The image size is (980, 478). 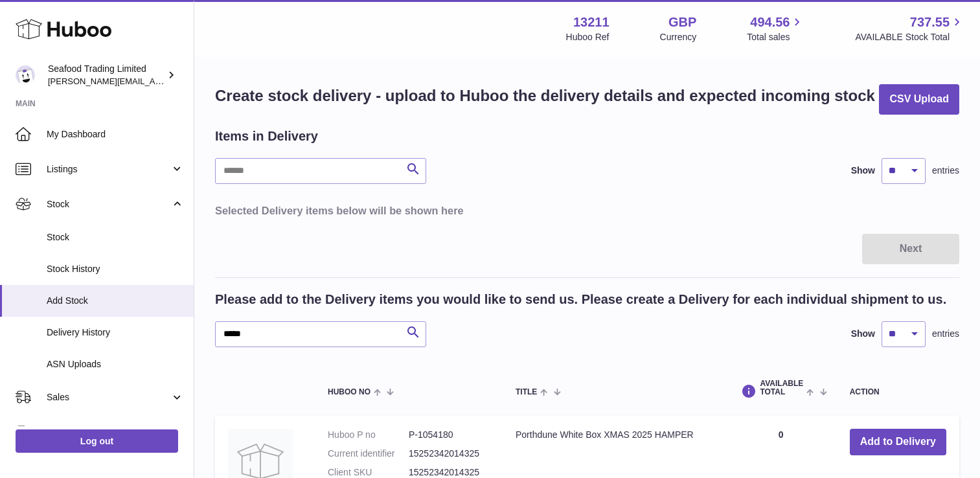 What do you see at coordinates (368, 453) in the screenshot?
I see `dt: Current identifier` at bounding box center [368, 453].